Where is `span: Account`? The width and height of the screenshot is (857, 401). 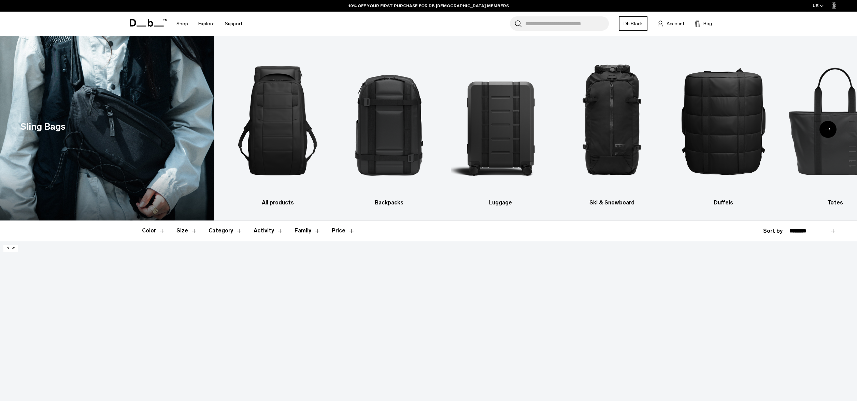
span: Account is located at coordinates (675, 24).